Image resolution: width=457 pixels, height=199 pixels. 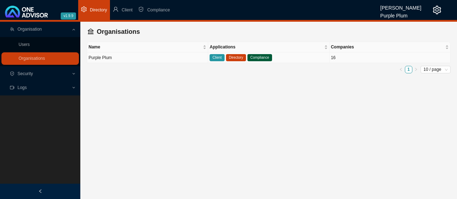 I want to click on span: team, so click(x=12, y=29).